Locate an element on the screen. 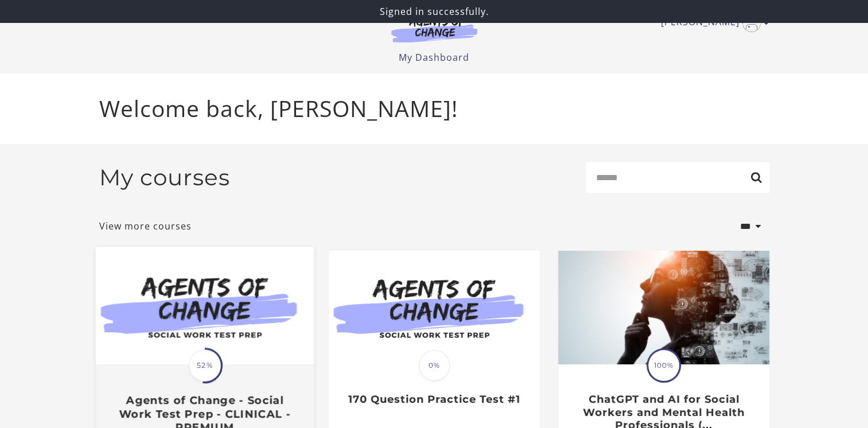  p: Signed in successfully. is located at coordinates (434, 12).